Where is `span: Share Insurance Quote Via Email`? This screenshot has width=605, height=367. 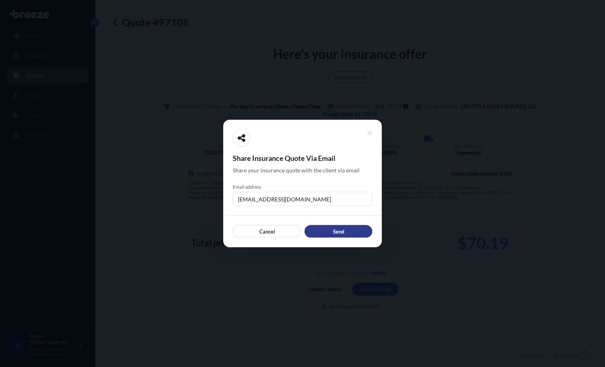 span: Share Insurance Quote Via Email is located at coordinates (303, 158).